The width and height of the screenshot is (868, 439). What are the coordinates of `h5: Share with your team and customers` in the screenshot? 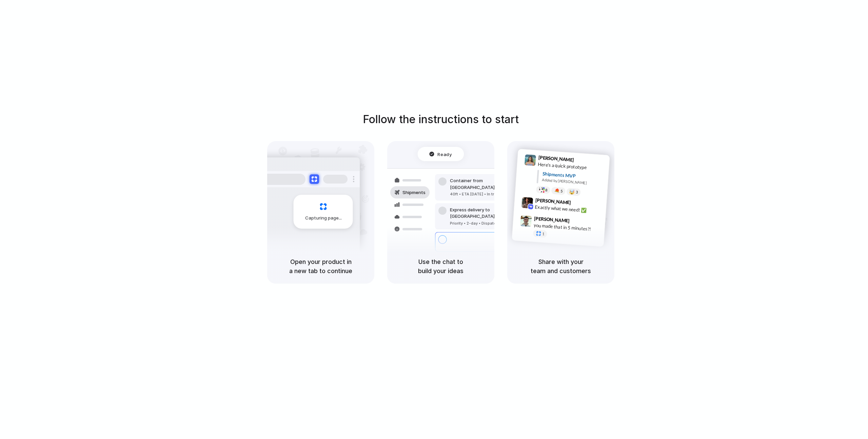 It's located at (560, 267).